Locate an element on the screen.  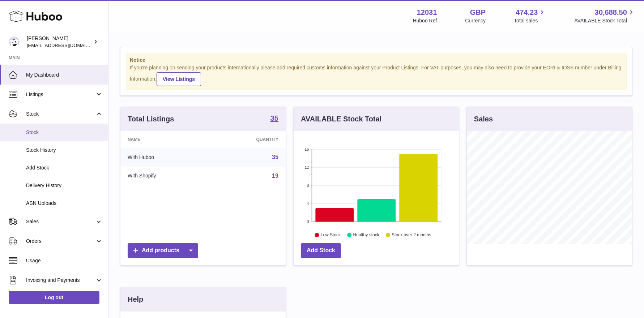
span: 30,688.50 is located at coordinates (610, 12).